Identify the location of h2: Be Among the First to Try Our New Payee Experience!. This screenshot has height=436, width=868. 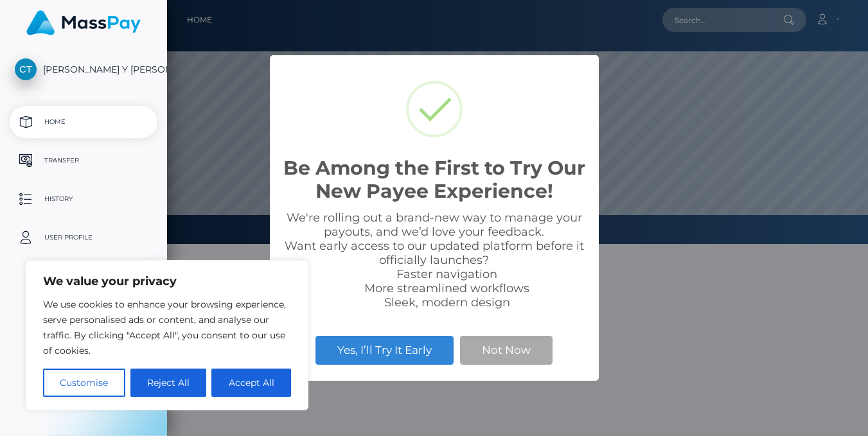
(435, 180).